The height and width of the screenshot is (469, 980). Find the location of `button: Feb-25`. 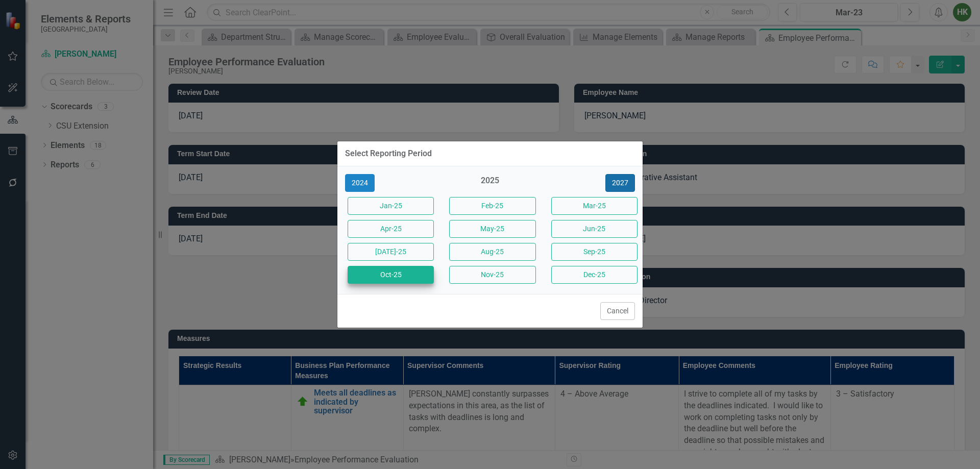

button: Feb-25 is located at coordinates (492, 205).